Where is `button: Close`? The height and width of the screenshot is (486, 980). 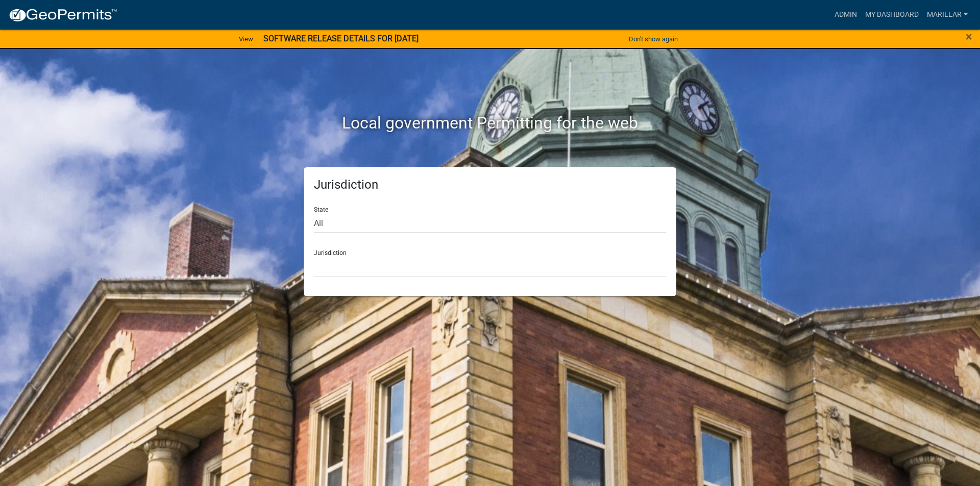 button: Close is located at coordinates (969, 37).